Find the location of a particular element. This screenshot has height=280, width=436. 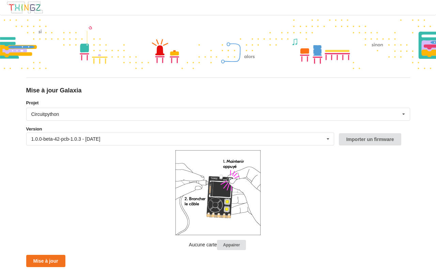

button: Appairer is located at coordinates (231, 245).